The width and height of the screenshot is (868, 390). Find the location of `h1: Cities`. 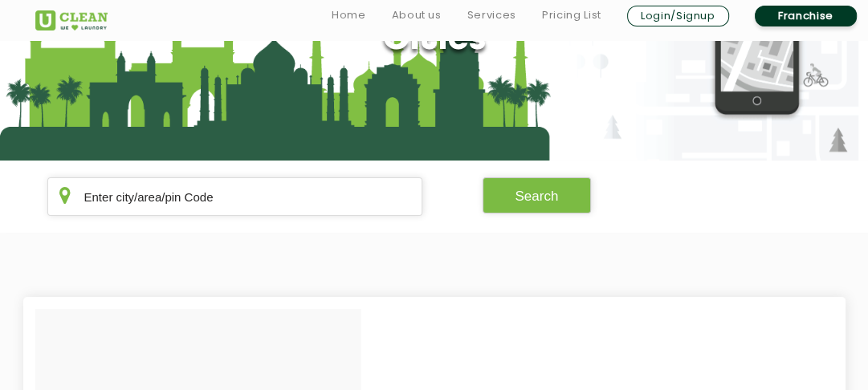

h1: Cities is located at coordinates (433, 40).